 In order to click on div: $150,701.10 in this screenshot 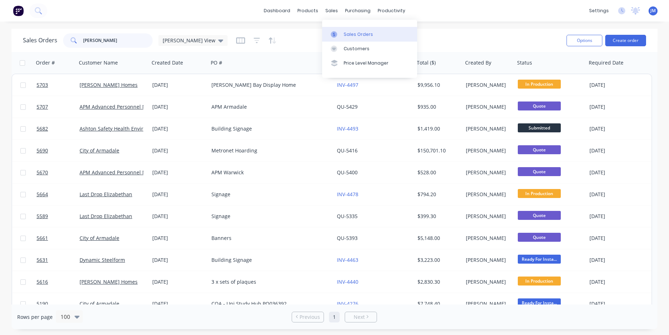, I will do `click(437, 150)`.